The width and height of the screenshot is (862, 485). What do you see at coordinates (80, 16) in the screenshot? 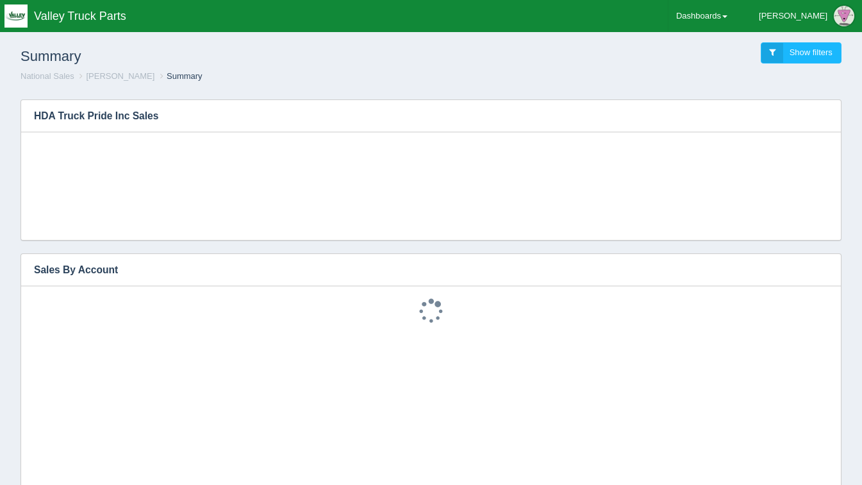
I see `span: Valley Truck Parts` at bounding box center [80, 16].